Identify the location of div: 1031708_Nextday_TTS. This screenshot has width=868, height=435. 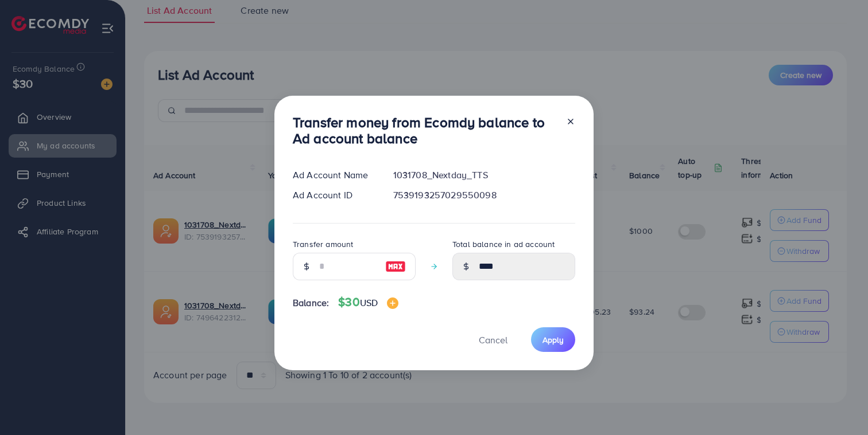
(484, 175).